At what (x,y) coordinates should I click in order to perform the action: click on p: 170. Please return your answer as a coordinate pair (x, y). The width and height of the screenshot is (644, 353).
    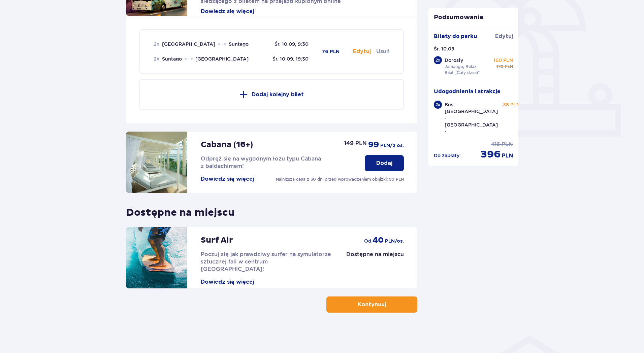
    Looking at the image, I should click on (499, 66).